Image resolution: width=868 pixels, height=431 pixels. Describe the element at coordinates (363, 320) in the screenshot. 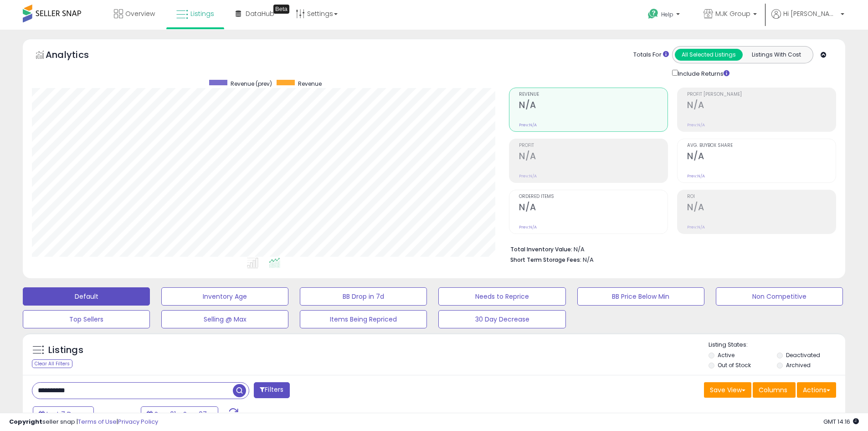

I see `button: Items Being Repriced` at that location.